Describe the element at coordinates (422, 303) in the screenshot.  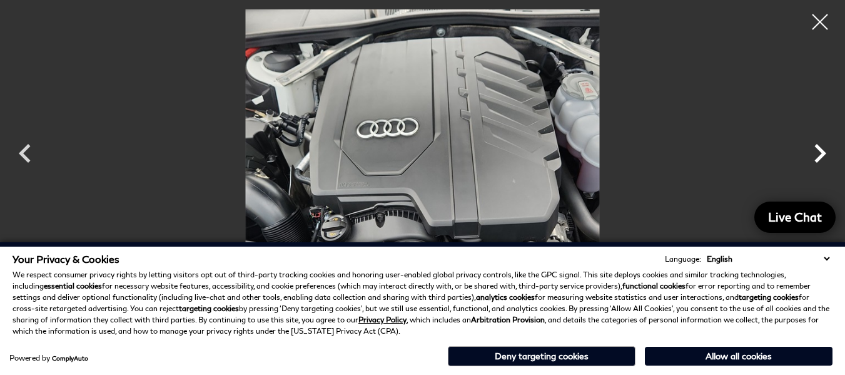
I see `p: We respect consumer privacy rights by letting visitors opt out of third-party tracking cookies an...` at that location.